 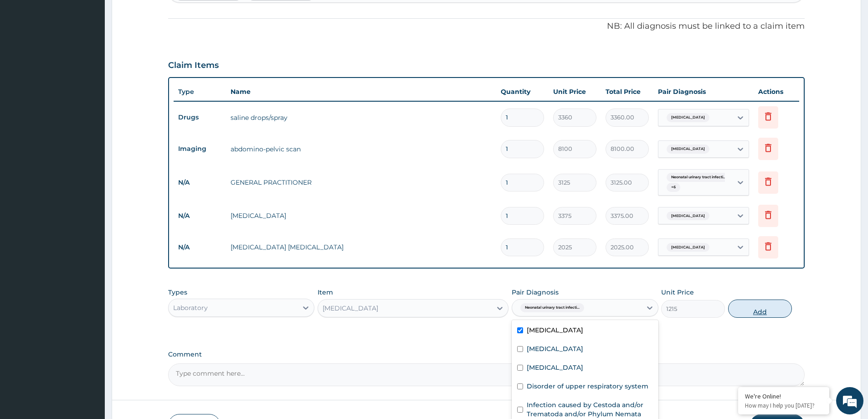 What do you see at coordinates (27, 57) in the screenshot?
I see `img: d_794563401_company_1708531726252_794563401` at bounding box center [27, 57].